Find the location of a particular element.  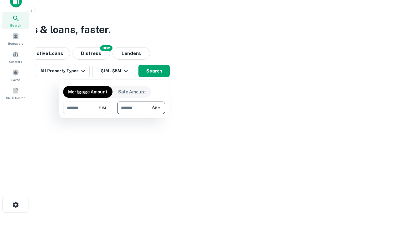

span: $5M is located at coordinates (156, 108).